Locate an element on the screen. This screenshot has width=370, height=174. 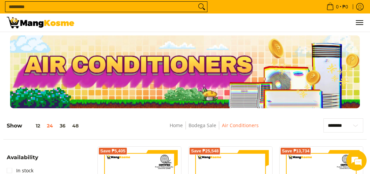
h5: Show is located at coordinates (44, 126).